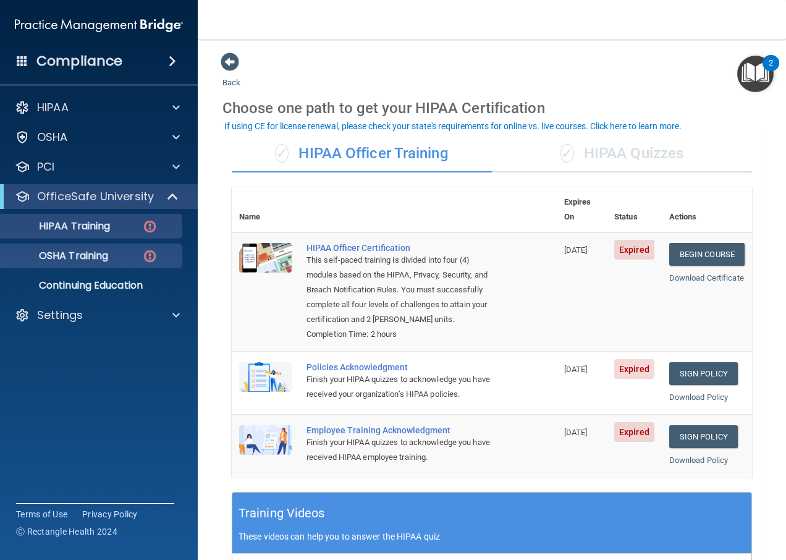  Describe the element at coordinates (110, 514) in the screenshot. I see `a: Privacy Policy` at that location.